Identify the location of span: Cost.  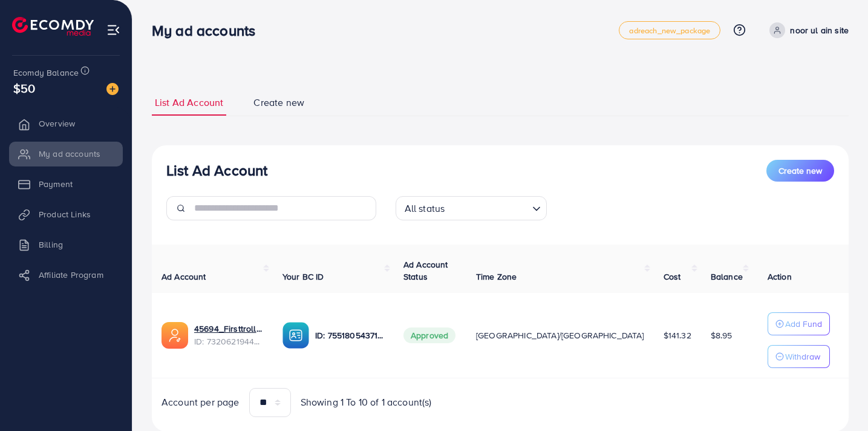
(672, 277).